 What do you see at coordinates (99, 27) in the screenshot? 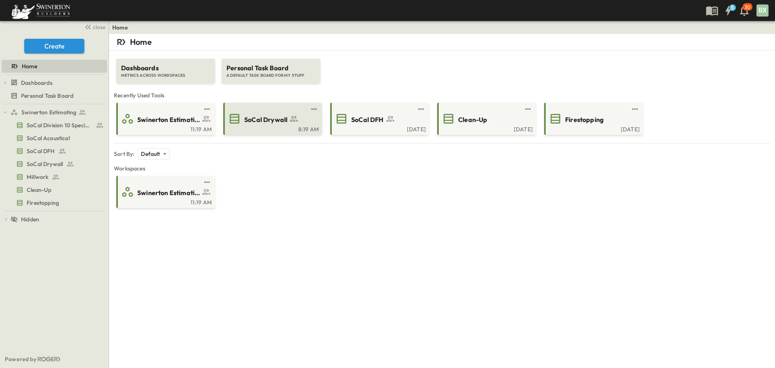
I see `span: close` at bounding box center [99, 27].